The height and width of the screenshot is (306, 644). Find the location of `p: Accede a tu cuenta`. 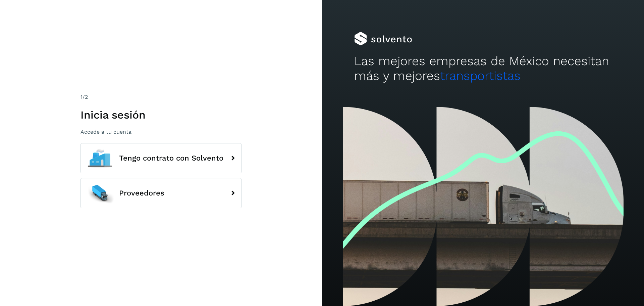

p: Accede a tu cuenta is located at coordinates (161, 132).